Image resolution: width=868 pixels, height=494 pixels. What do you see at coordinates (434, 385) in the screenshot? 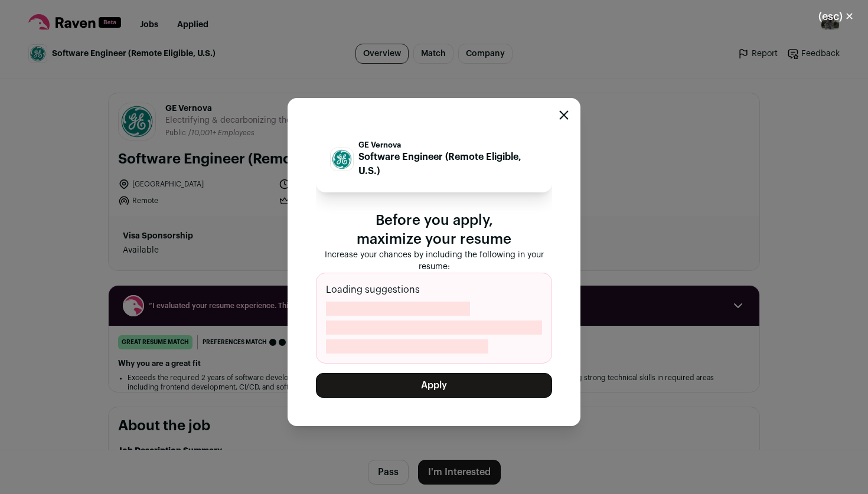
I see `button: Apply` at bounding box center [434, 385].